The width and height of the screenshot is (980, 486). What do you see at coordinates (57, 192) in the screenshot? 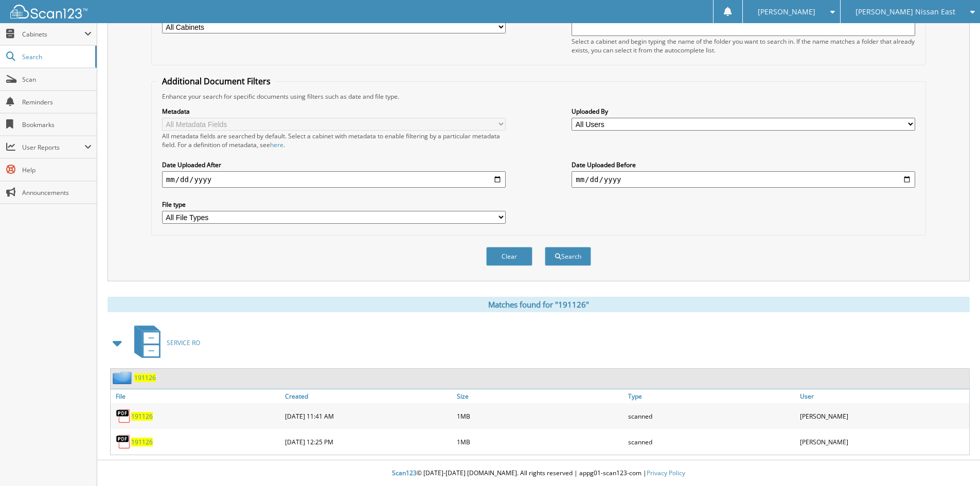
I see `span: Announcements` at bounding box center [57, 192].